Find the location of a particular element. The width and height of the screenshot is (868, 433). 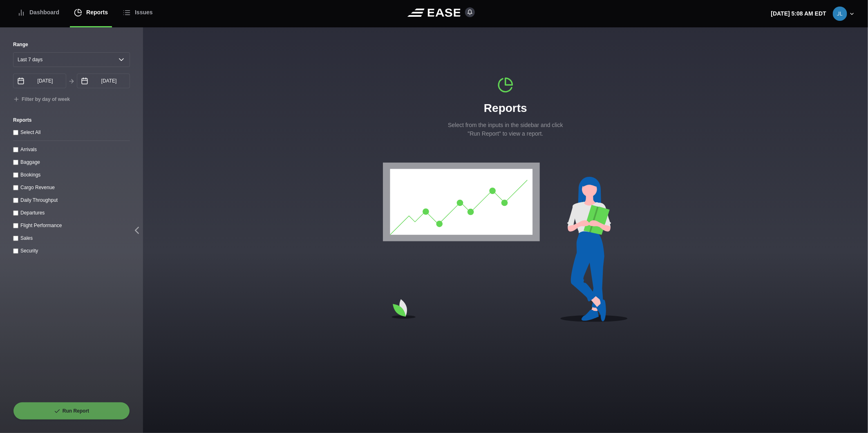

label: Arrivals is located at coordinates (28, 149).